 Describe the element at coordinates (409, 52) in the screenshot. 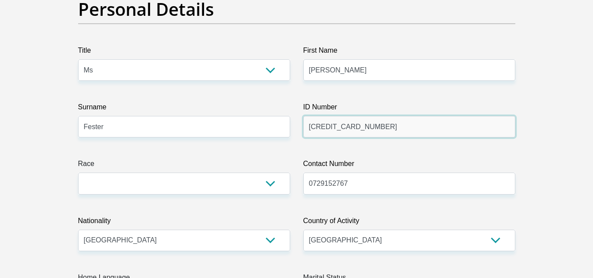

I see `label: First Name` at that location.